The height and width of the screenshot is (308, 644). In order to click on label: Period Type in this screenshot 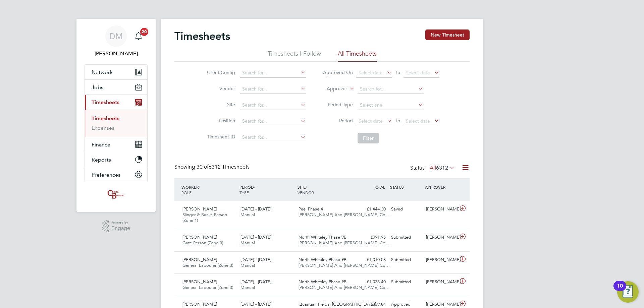, I will do `click(338, 104)`.